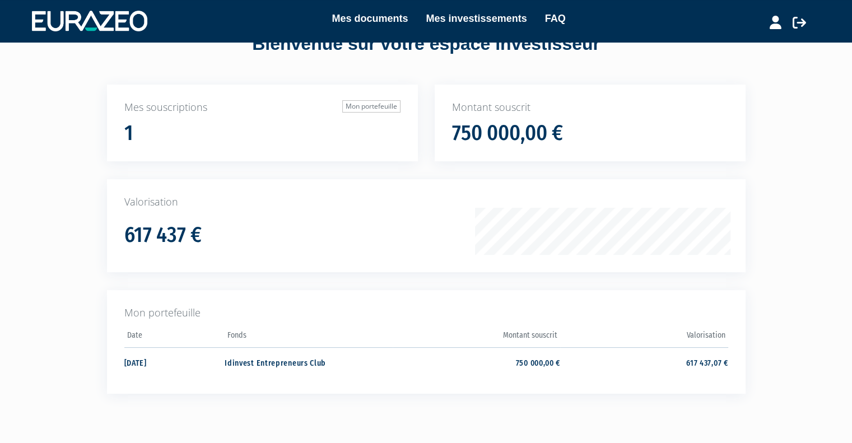 The width and height of the screenshot is (852, 443). Describe the element at coordinates (308, 362) in the screenshot. I see `td: Idinvest Entrepreneurs Club` at that location.